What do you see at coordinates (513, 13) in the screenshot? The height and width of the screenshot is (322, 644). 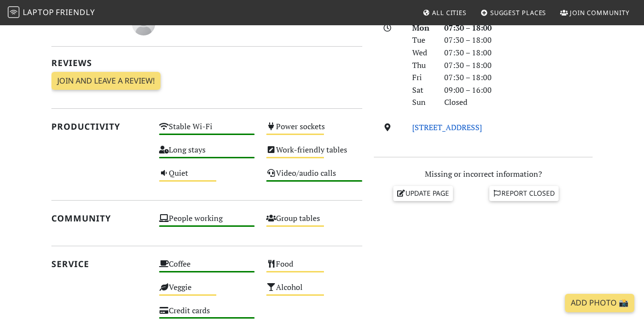 I see `a: Suggest Places` at bounding box center [513, 13].